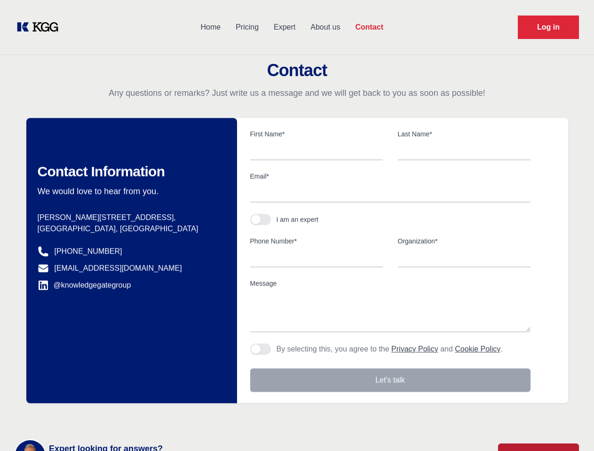 The image size is (594, 451). I want to click on label: Last Name*, so click(464, 134).